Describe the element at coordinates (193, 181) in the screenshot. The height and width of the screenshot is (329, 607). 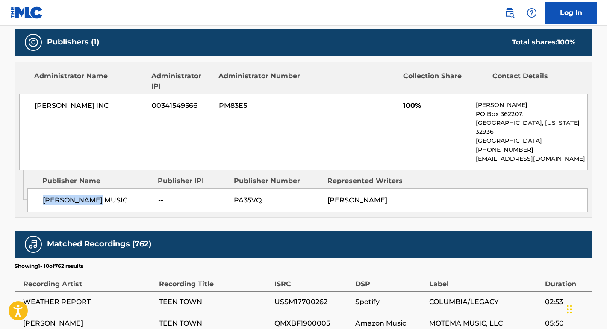
I see `div: Publisher IPI` at that location.